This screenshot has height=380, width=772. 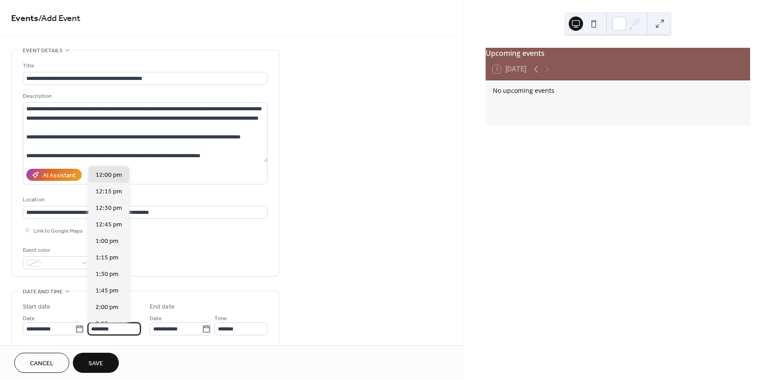 What do you see at coordinates (54, 175) in the screenshot?
I see `button: AI Assistant` at bounding box center [54, 175].